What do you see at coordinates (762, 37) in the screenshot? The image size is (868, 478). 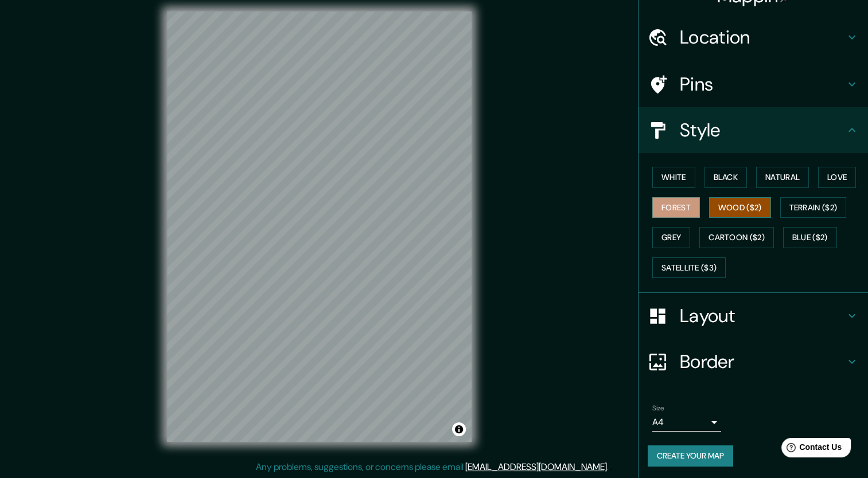 I see `h4: Location` at bounding box center [762, 37].